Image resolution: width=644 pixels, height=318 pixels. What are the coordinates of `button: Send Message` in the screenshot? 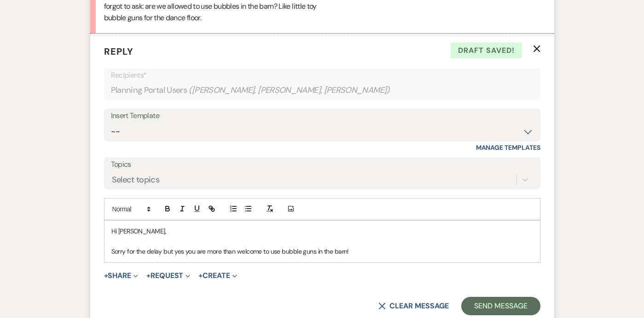 It's located at (500, 306).